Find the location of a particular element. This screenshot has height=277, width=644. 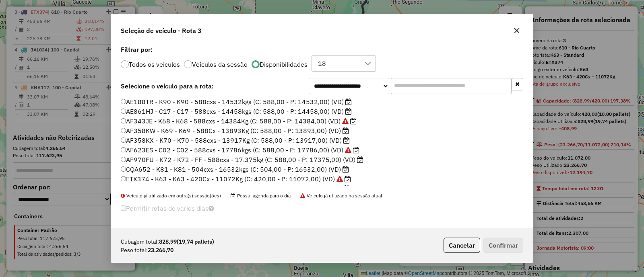

label: Todos os veiculos is located at coordinates (154, 64).